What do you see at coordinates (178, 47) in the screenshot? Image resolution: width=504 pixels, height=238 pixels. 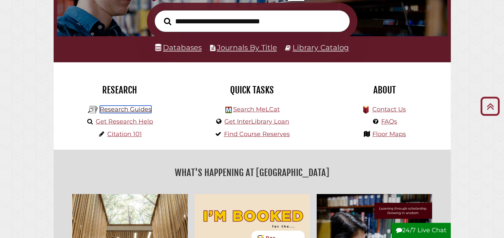 I see `a: Databases` at bounding box center [178, 47].